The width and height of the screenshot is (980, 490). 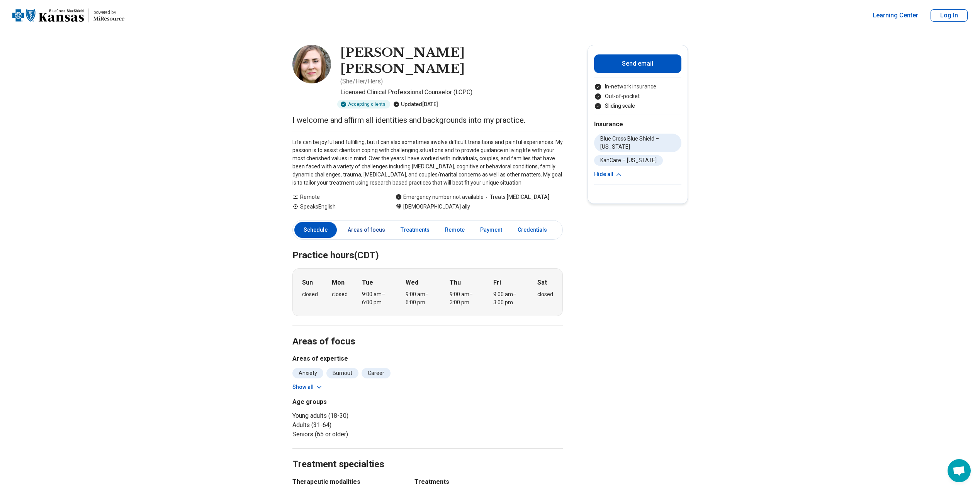 I want to click on a: Payment, so click(x=491, y=230).